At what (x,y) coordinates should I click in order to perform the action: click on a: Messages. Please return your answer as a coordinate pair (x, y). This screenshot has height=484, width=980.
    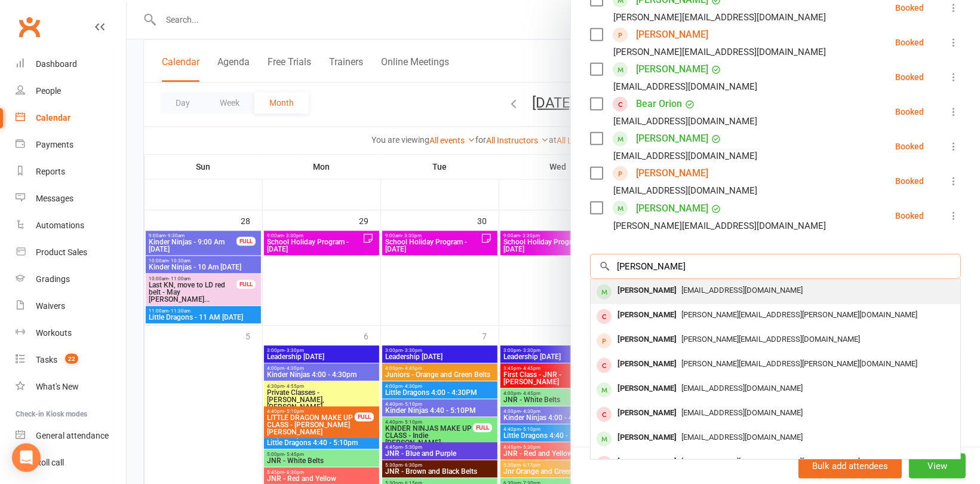
    Looking at the image, I should click on (71, 198).